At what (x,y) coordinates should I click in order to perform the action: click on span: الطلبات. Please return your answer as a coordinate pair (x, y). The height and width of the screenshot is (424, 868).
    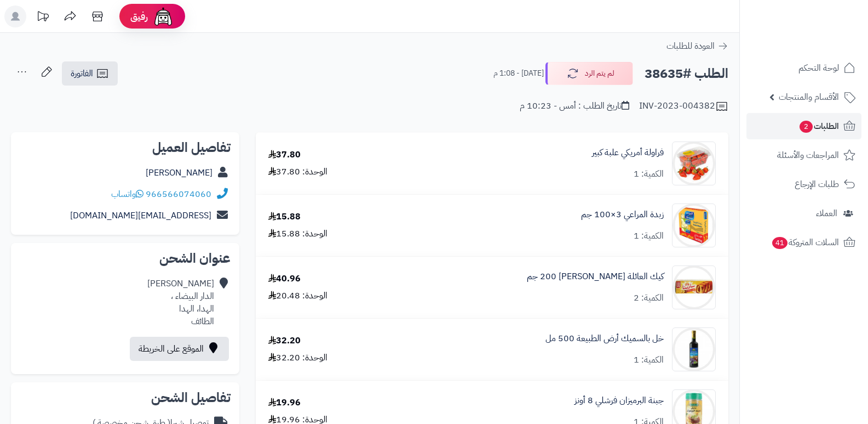
    Looking at the image, I should click on (819, 126).